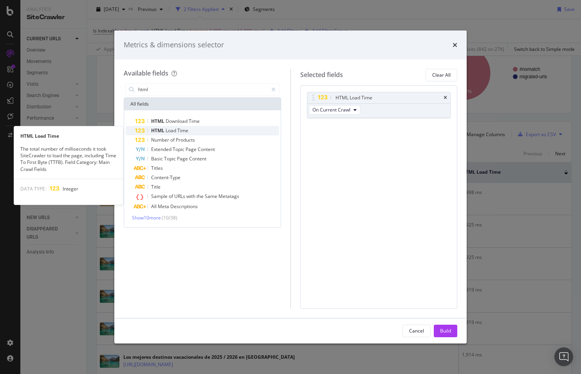 The image size is (581, 374). Describe the element at coordinates (68, 159) in the screenshot. I see `div: The total number of milliseconds it took SiteCrawler to load the page, including Time To First By...` at that location.